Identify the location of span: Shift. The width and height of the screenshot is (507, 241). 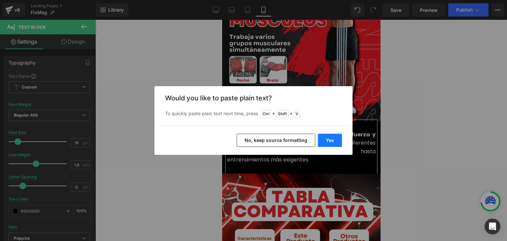
(282, 114).